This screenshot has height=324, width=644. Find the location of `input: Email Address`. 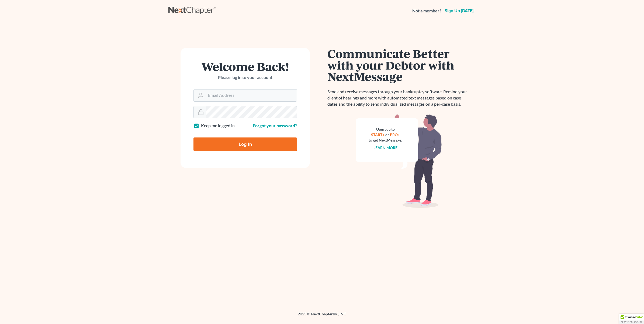

input: Email Address is located at coordinates (251, 95).